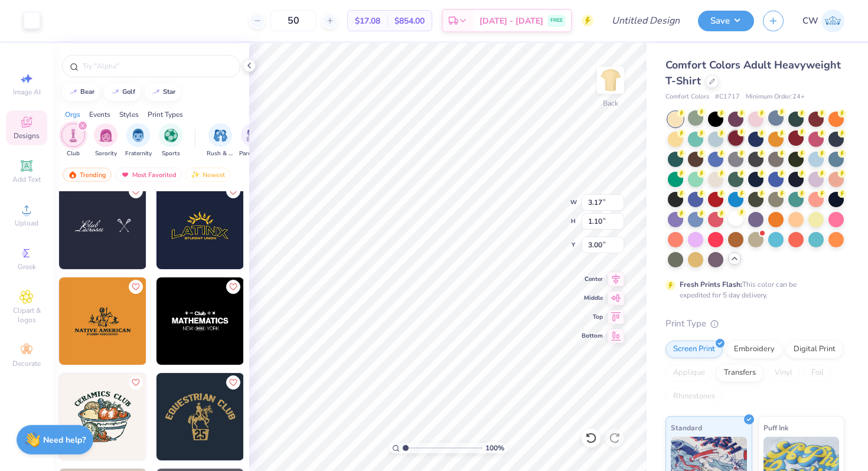 This screenshot has height=471, width=868. Describe the element at coordinates (73, 114) in the screenshot. I see `div: Orgs` at that location.